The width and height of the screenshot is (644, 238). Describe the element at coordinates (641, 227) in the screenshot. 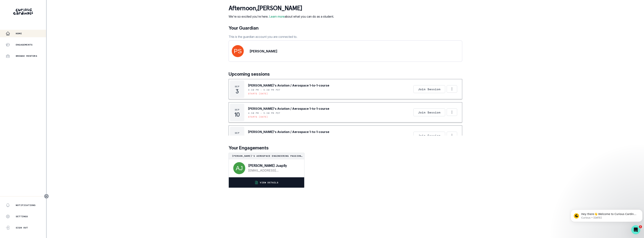

I see `span: 1` at that location.